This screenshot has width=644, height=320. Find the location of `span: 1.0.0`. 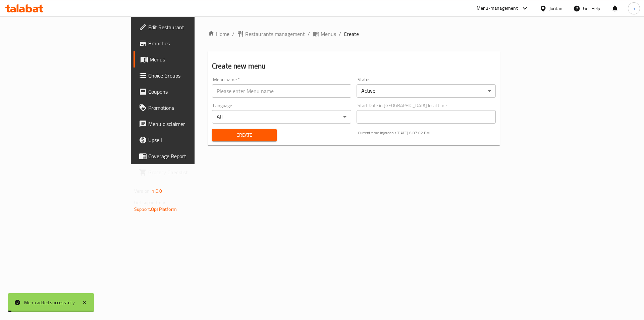

span: 1.0.0 is located at coordinates (157, 191).